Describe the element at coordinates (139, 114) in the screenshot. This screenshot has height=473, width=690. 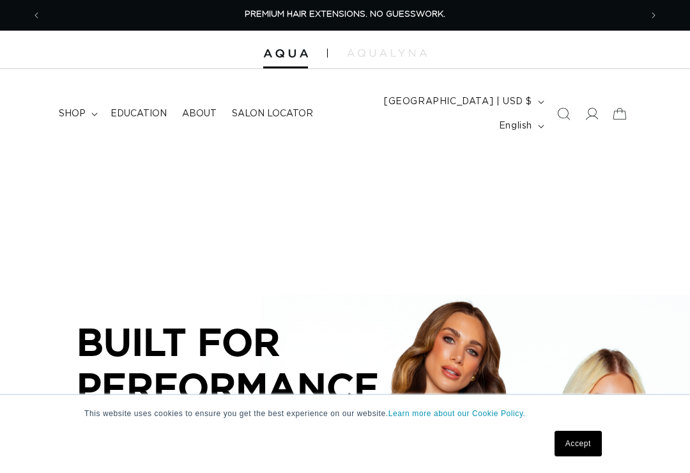
I see `span: Education` at that location.